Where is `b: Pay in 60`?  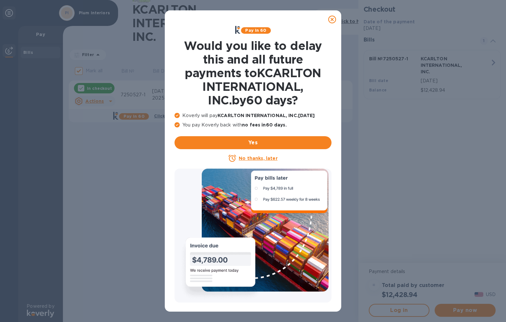
b: Pay in 60 is located at coordinates (256, 30).